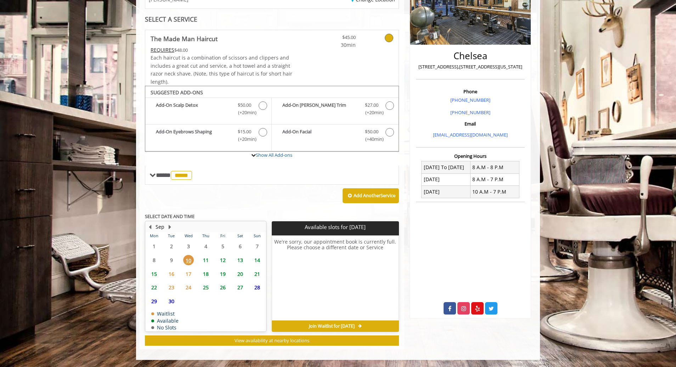 Image resolution: width=676 pixels, height=367 pixels. Describe the element at coordinates (272, 119) in the screenshot. I see `div: The Made Man Haircut Add-onS` at that location.